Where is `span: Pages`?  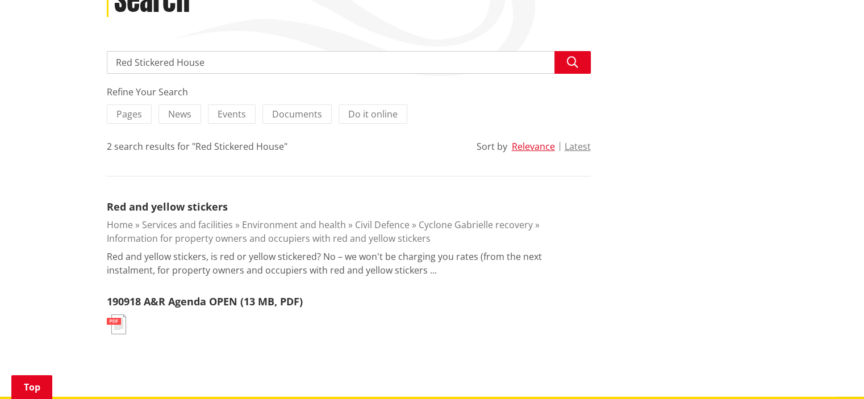 span: Pages is located at coordinates (129, 114).